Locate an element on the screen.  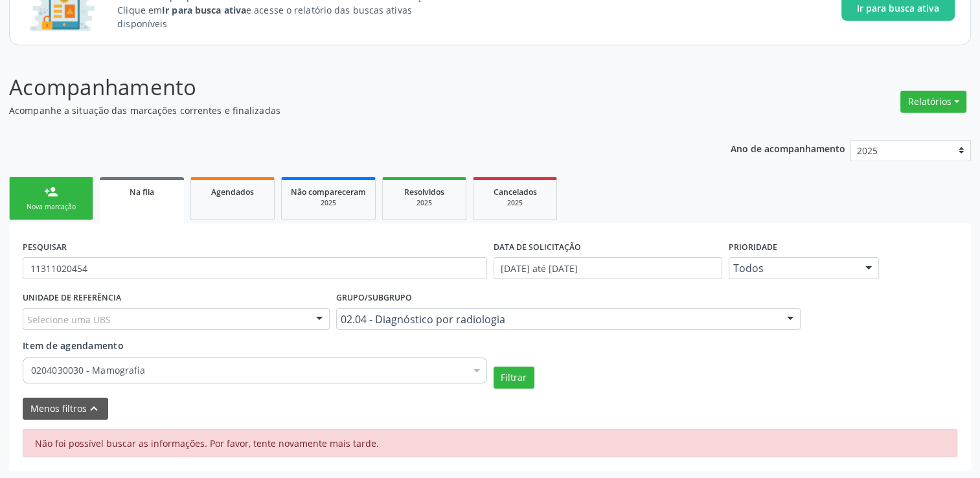
span: Cancelados is located at coordinates (514, 192).